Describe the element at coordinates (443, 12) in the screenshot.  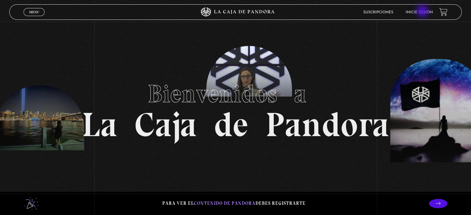
I see `a: View your shopping cart` at that location.